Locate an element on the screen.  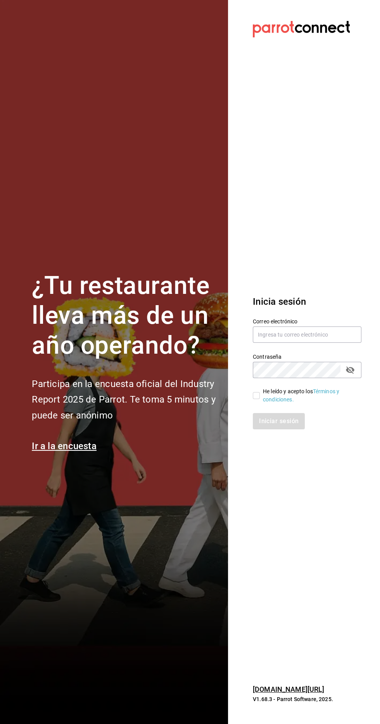
label: Correo electrónico is located at coordinates (307, 321).